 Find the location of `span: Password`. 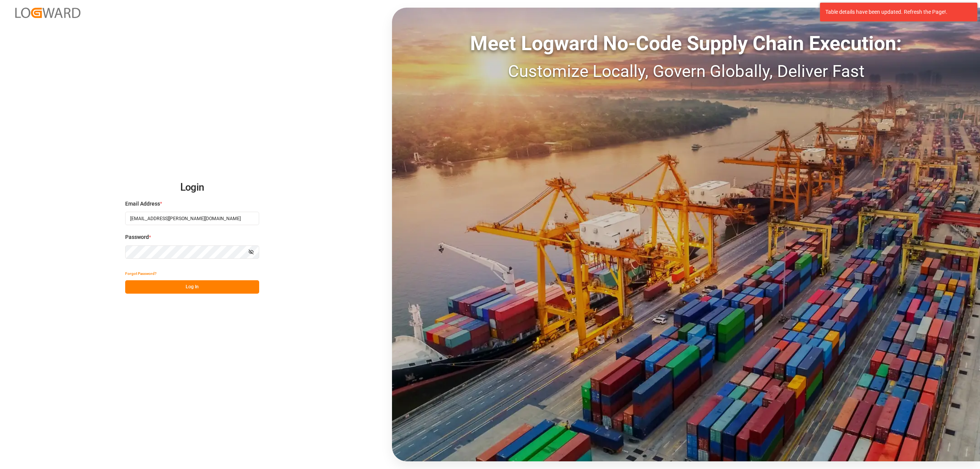

span: Password is located at coordinates (137, 236).